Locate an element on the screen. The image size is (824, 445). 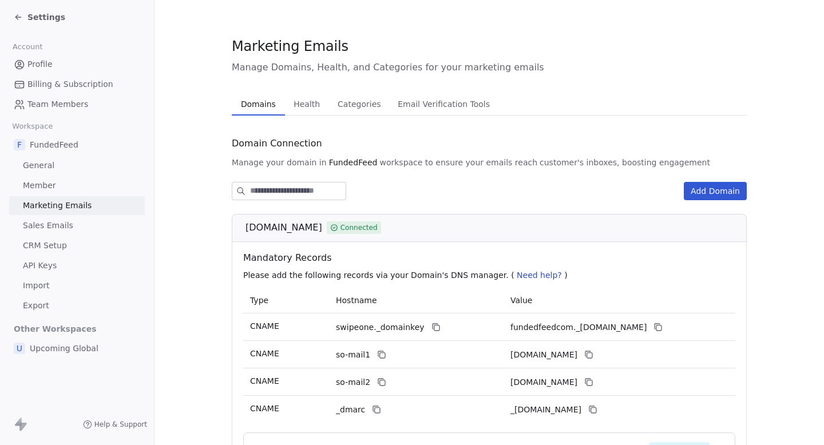
a: CRM Setup is located at coordinates (77, 246).